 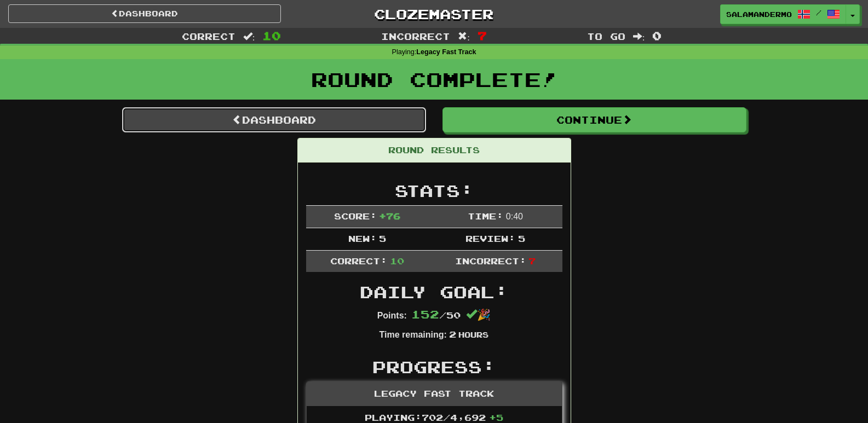 I want to click on a: Clozemaster, so click(x=434, y=13).